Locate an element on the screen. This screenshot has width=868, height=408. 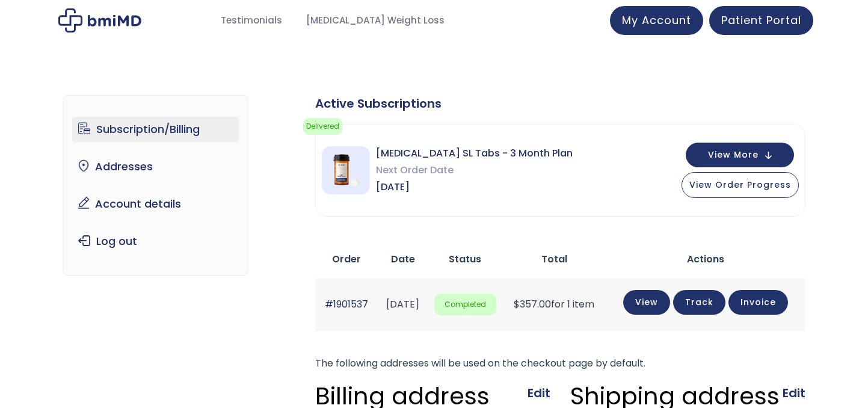
span: View More is located at coordinates (733, 155).